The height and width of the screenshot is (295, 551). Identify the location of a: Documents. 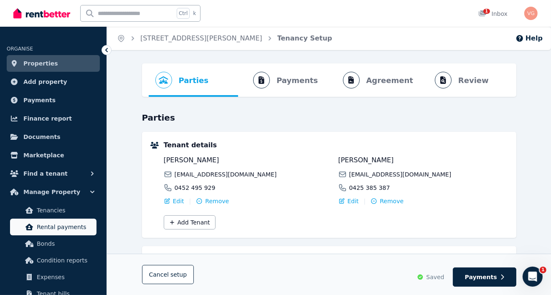
(53, 137).